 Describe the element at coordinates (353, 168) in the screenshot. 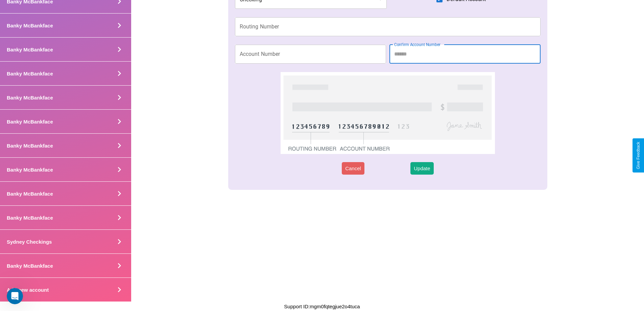

I see `button: Cancel` at that location.